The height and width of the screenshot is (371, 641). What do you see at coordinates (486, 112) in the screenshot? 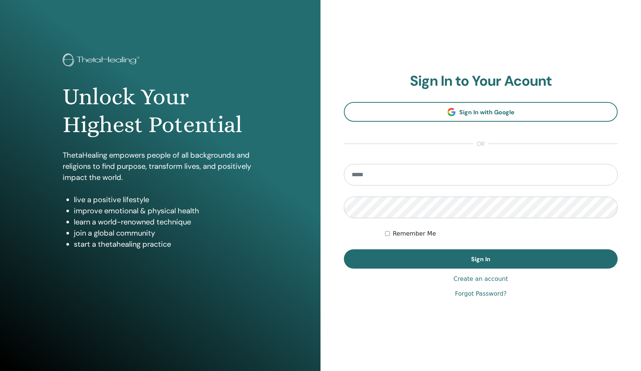
I see `span: Sign In with Google` at bounding box center [486, 112].